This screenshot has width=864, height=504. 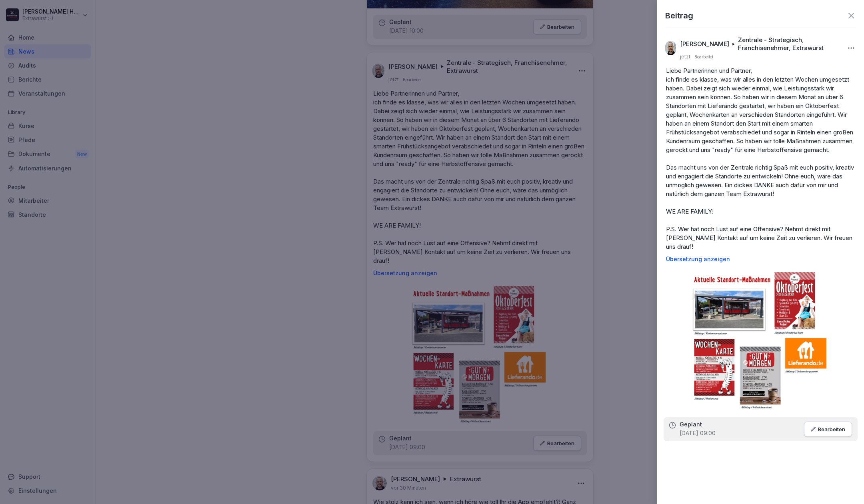 What do you see at coordinates (671, 48) in the screenshot?
I see `img: k5nlqdpwapsdgj89rsfbt2s8.png` at bounding box center [671, 48].